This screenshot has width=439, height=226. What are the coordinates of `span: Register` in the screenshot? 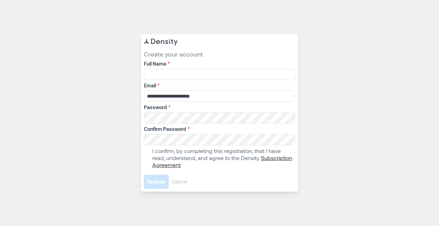 It's located at (156, 181).